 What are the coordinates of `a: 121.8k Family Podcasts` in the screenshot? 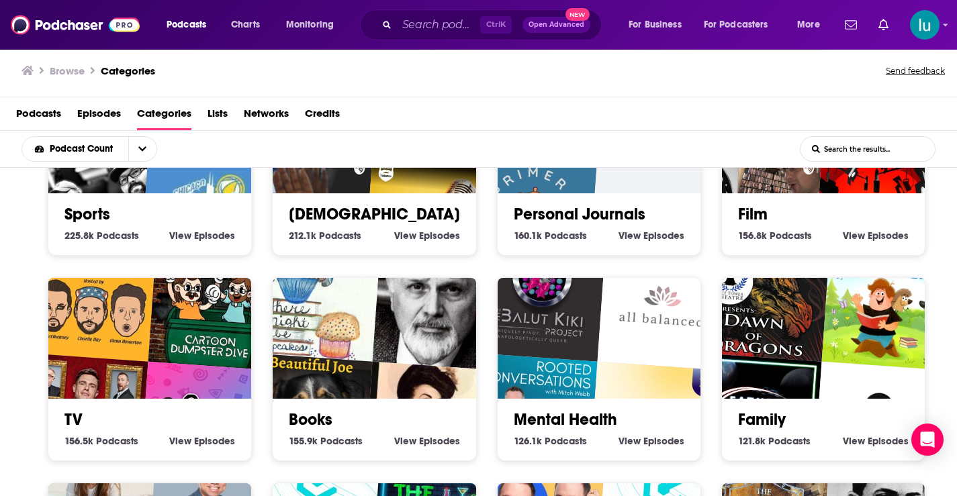 It's located at (774, 441).